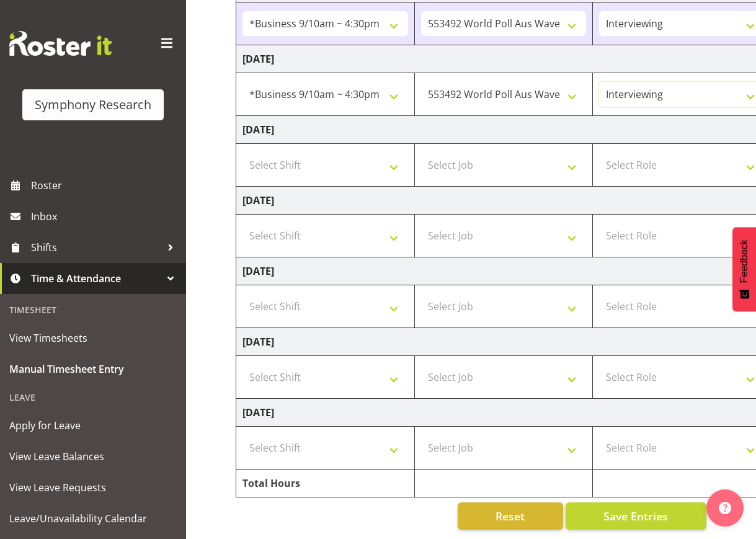 The height and width of the screenshot is (539, 756). Describe the element at coordinates (93, 488) in the screenshot. I see `a: View Leave Requests` at that location.